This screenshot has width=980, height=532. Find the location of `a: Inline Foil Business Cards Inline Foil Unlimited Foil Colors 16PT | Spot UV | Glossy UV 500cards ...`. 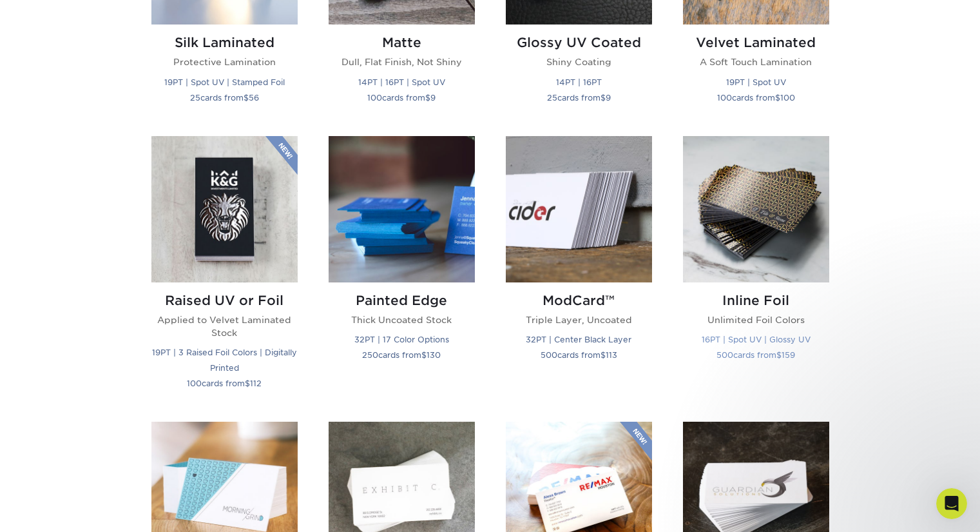

a: Inline Foil Business Cards Inline Foil Unlimited Foil Colors 16PT | Spot UV | Glossy UV 500cards ... is located at coordinates (756, 272).